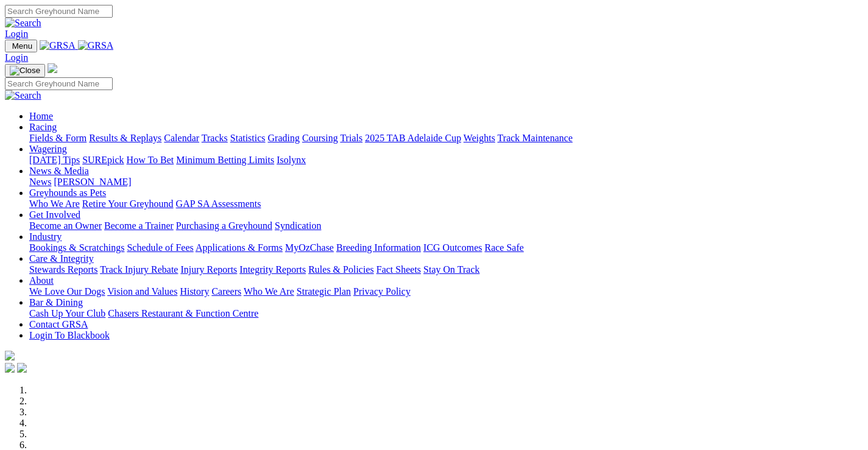  What do you see at coordinates (446, 270) in the screenshot?
I see `div: Care & Integrity` at bounding box center [446, 270].